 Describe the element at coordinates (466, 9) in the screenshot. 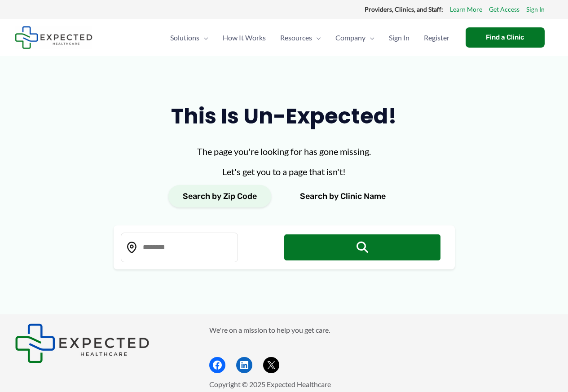

I see `a: Learn More` at that location.